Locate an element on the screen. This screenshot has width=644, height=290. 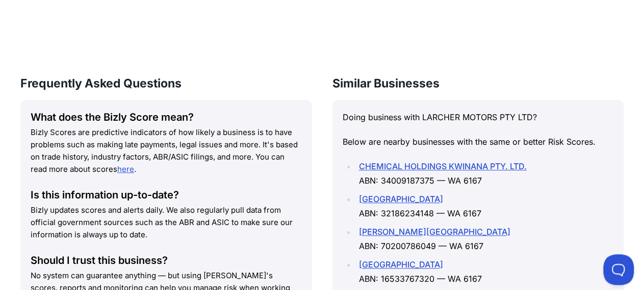
div: Should I trust this business? is located at coordinates (166, 260).